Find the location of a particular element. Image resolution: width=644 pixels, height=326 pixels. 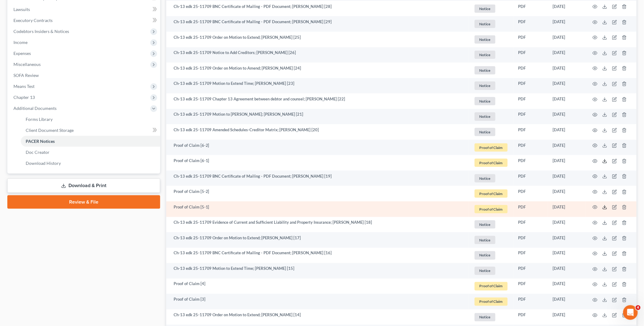

span: Expenses is located at coordinates (22, 53).